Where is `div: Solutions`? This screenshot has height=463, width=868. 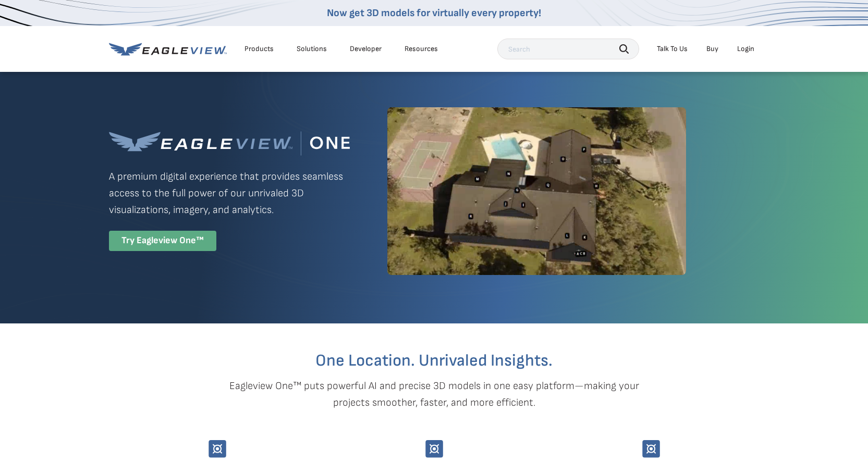 div: Solutions is located at coordinates (312, 49).